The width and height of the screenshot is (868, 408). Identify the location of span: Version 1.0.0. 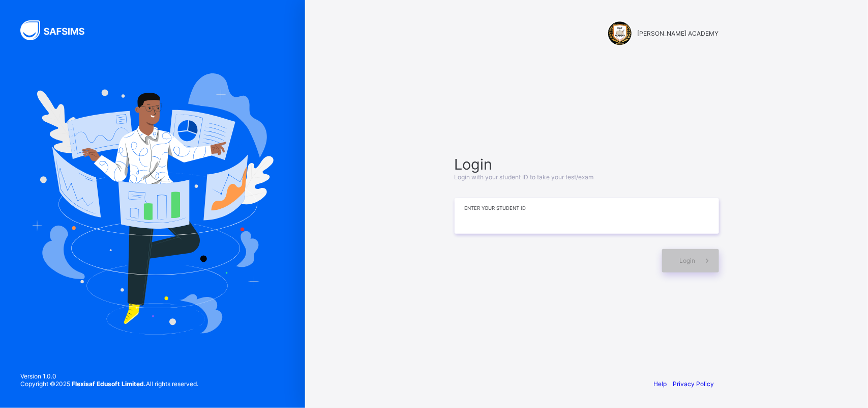
(109, 376).